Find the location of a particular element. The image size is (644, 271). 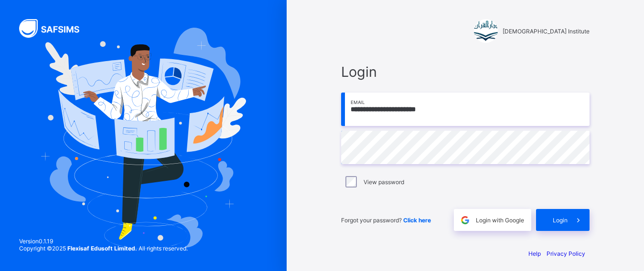

span: Forgot your password? is located at coordinates (386, 220).